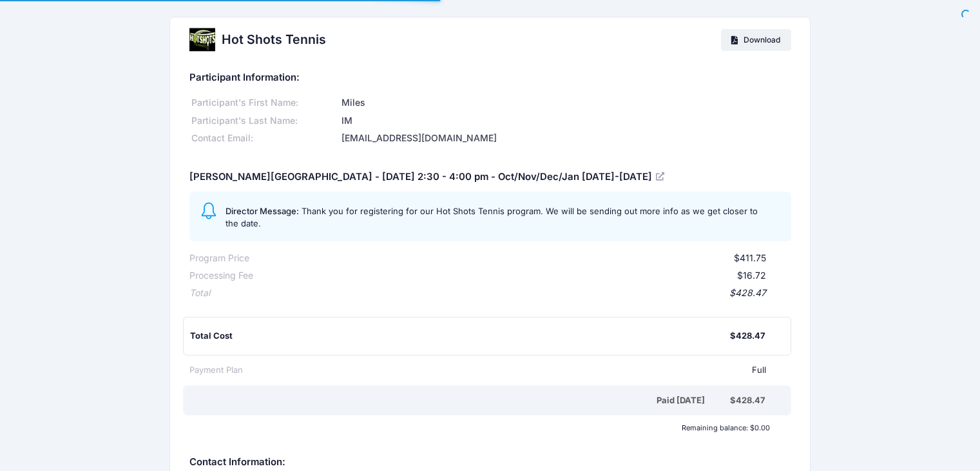  What do you see at coordinates (262, 210) in the screenshot?
I see `span: Director Message:` at bounding box center [262, 210].